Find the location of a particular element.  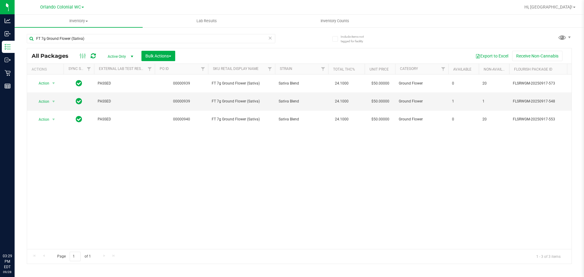

span: Bulk Actions is located at coordinates (158, 56).